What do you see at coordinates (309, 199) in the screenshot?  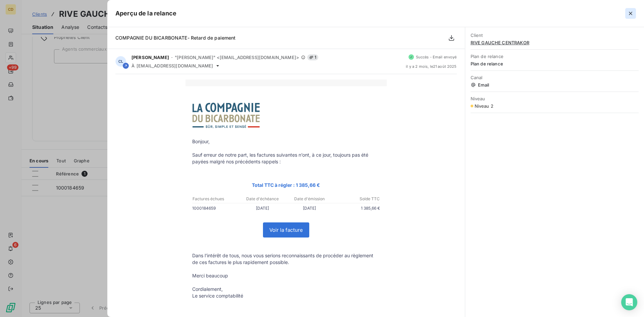 I see `p: Date d'émission` at bounding box center [309, 199].